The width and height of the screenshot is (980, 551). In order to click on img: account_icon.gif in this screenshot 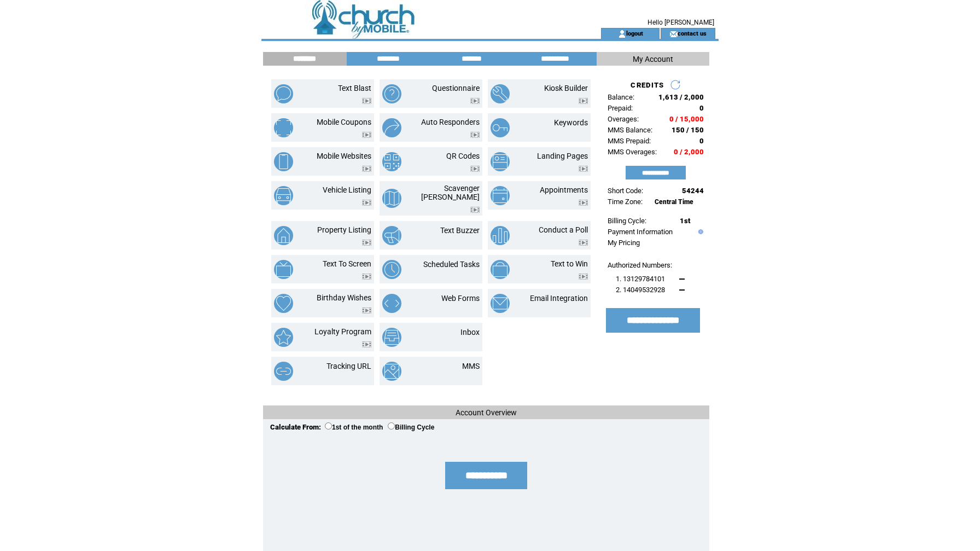, I will do `click(622, 34)`.